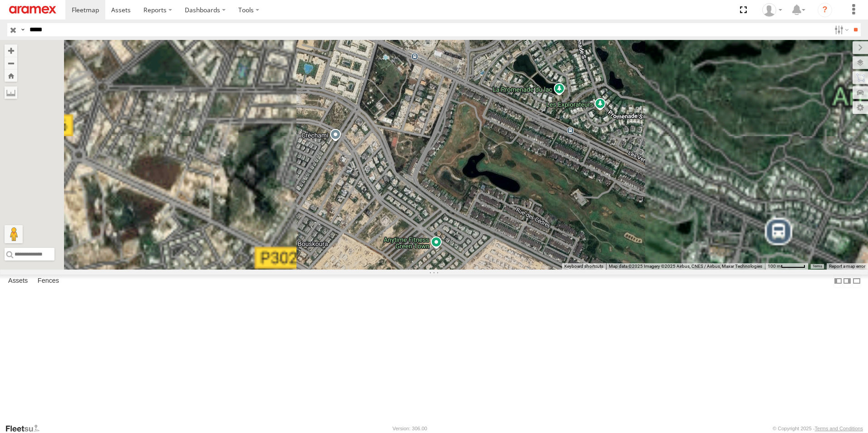 The image size is (868, 433). What do you see at coordinates (861, 108) in the screenshot?
I see `label: Map Settings` at bounding box center [861, 108].